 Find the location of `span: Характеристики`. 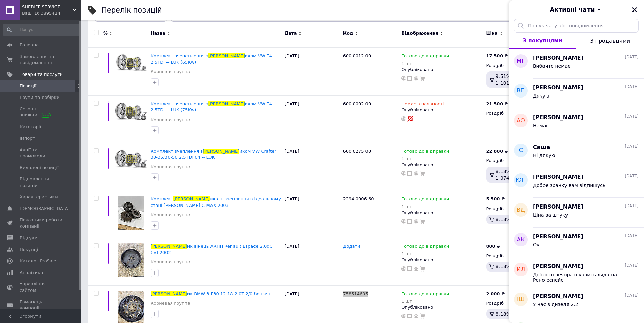

span: Характеристики is located at coordinates (39, 197).